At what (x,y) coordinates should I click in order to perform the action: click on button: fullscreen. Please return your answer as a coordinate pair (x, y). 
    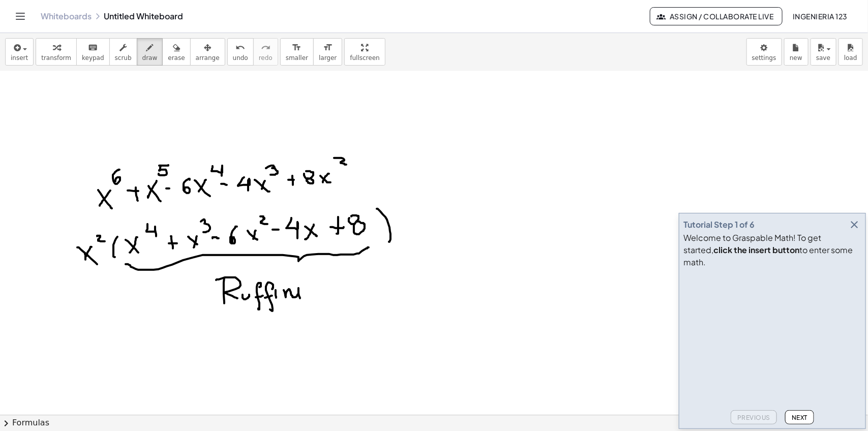
    Looking at the image, I should click on (364, 52).